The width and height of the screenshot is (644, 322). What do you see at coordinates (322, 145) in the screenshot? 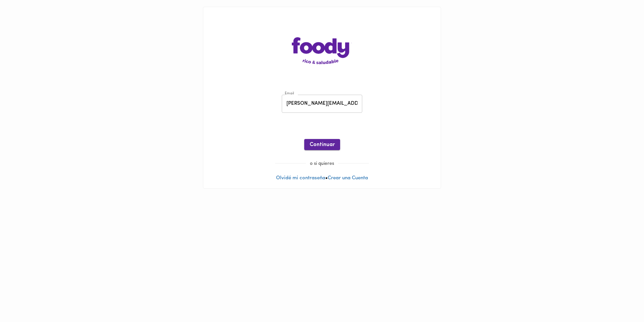
I see `span: Continuar` at bounding box center [322, 145].